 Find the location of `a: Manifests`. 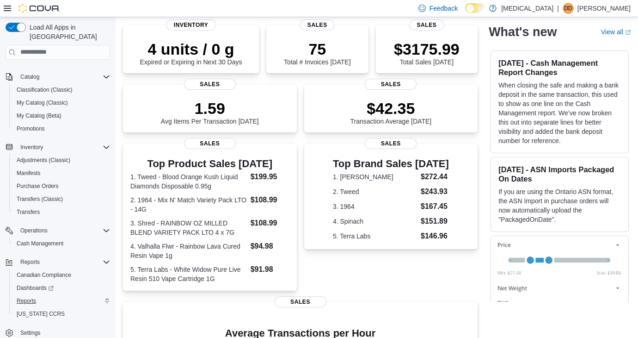

a: Manifests is located at coordinates (28, 173).